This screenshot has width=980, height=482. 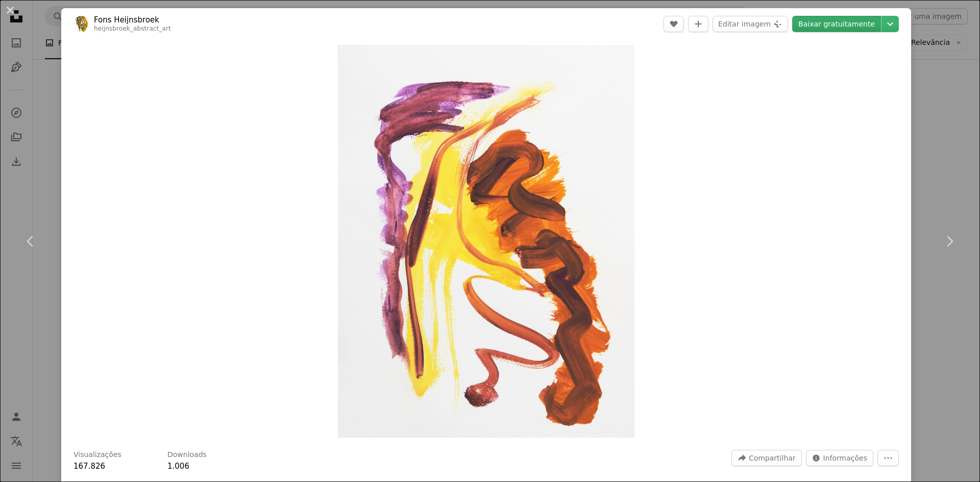 What do you see at coordinates (837, 24) in the screenshot?
I see `a: Baixar gratuitamente` at bounding box center [837, 24].